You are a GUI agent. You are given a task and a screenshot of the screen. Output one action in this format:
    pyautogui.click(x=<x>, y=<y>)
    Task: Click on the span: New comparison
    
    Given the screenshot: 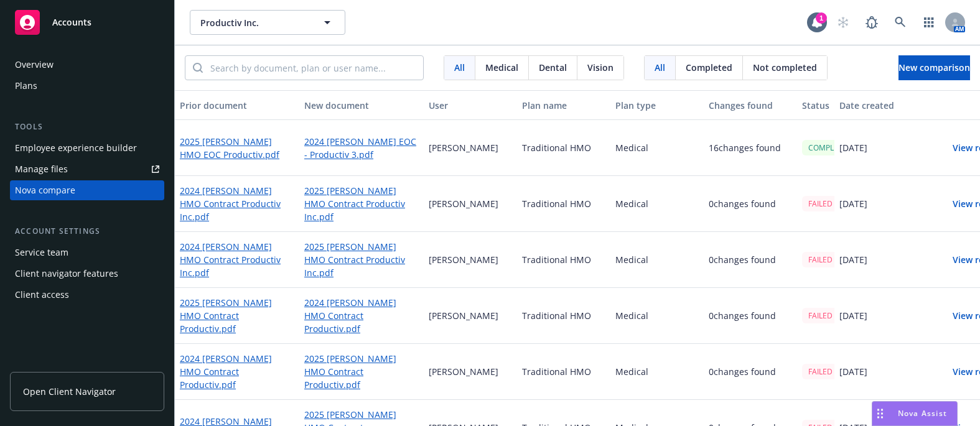 What is the action you would take?
    pyautogui.click(x=934, y=67)
    